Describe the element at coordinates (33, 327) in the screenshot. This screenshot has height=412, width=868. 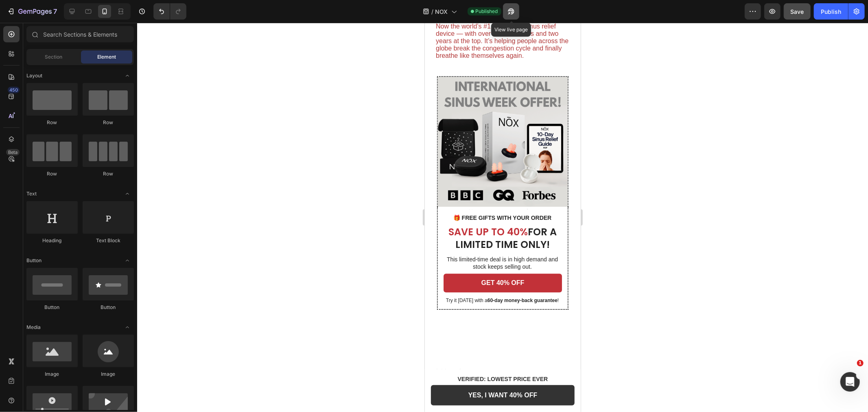
I see `span: Media` at that location.